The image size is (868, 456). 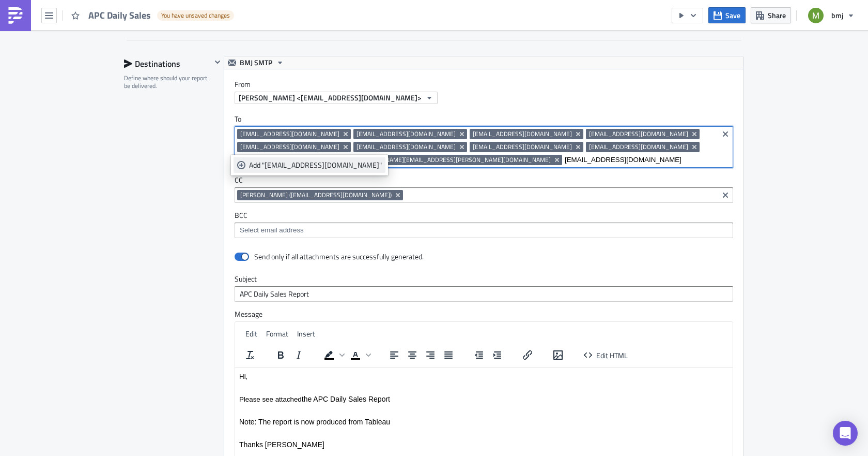 What do you see at coordinates (816, 16) in the screenshot?
I see `img: Avatar` at bounding box center [816, 16].